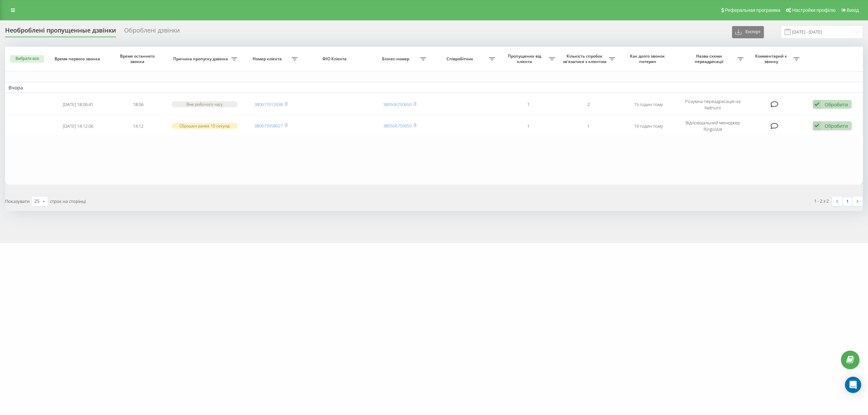 The image size is (868, 415). Describe the element at coordinates (460, 59) in the screenshot. I see `font: Співробітник` at that location.